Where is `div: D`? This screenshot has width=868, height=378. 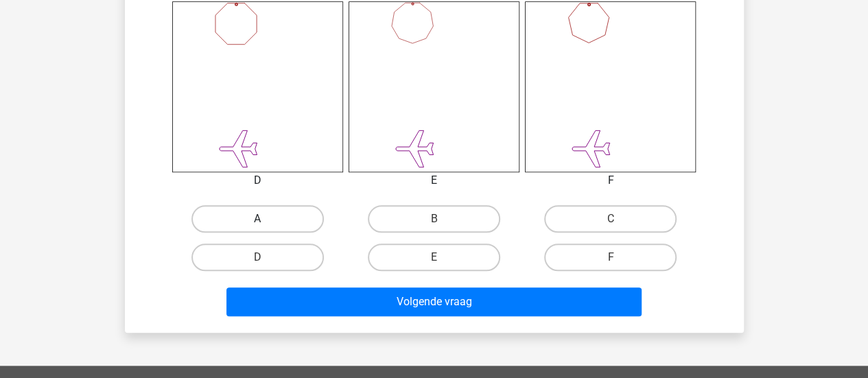
div: D is located at coordinates (257, 180).